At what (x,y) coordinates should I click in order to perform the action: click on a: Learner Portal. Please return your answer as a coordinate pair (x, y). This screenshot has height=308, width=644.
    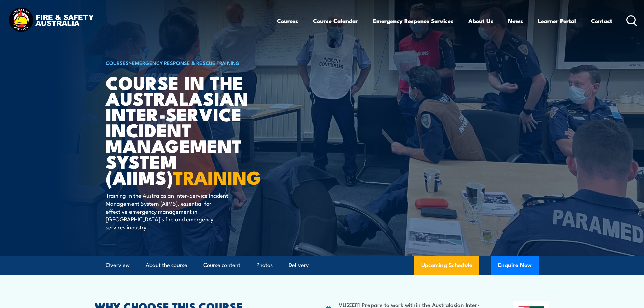
    Looking at the image, I should click on (557, 21).